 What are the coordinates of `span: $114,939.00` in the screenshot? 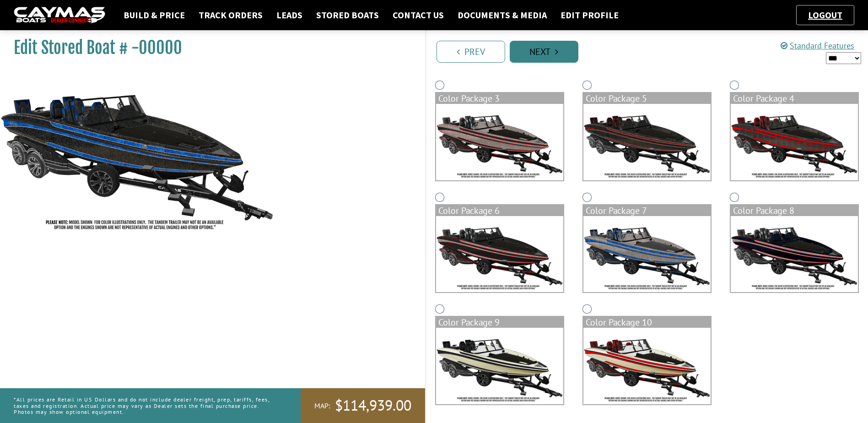 It's located at (373, 406).